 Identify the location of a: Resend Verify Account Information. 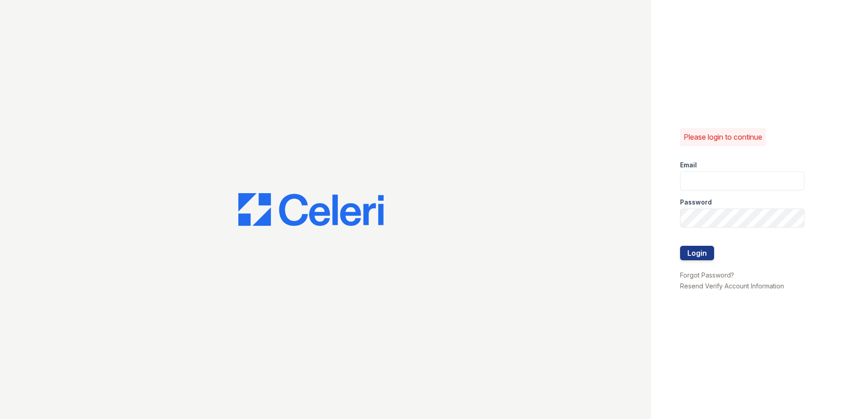
(732, 286).